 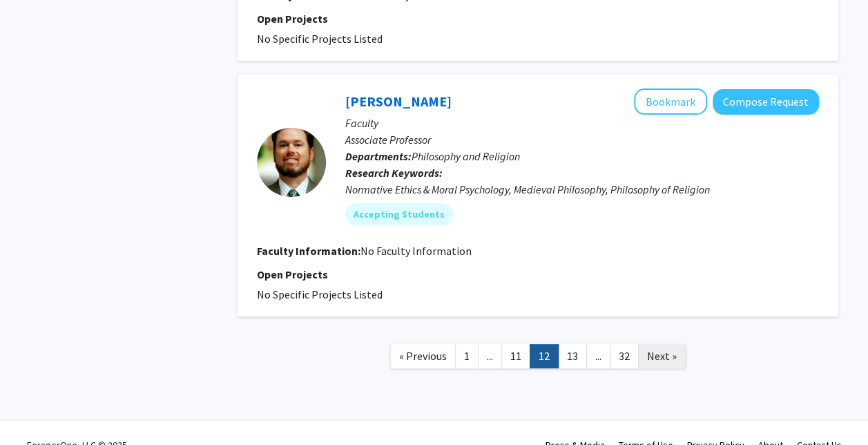 What do you see at coordinates (765, 102) in the screenshot?
I see `button: Compose Request to Eric Silverman` at bounding box center [765, 102].